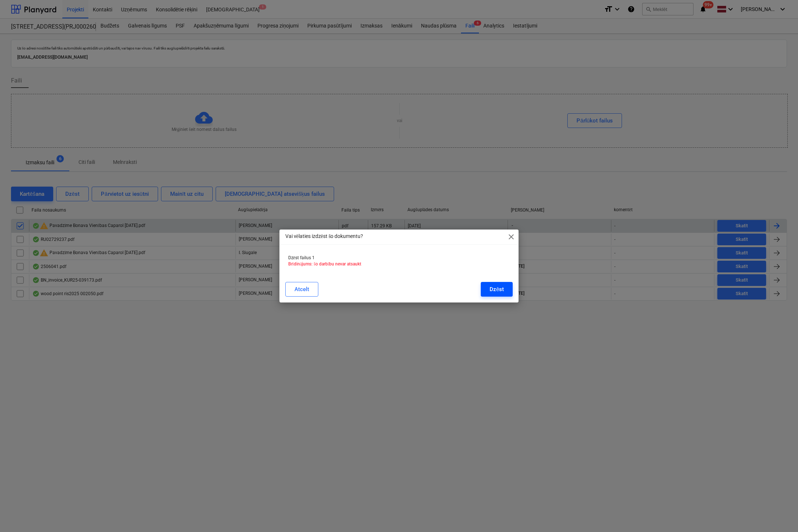  Describe the element at coordinates (399, 258) in the screenshot. I see `p: Dzēst failus 1` at that location.